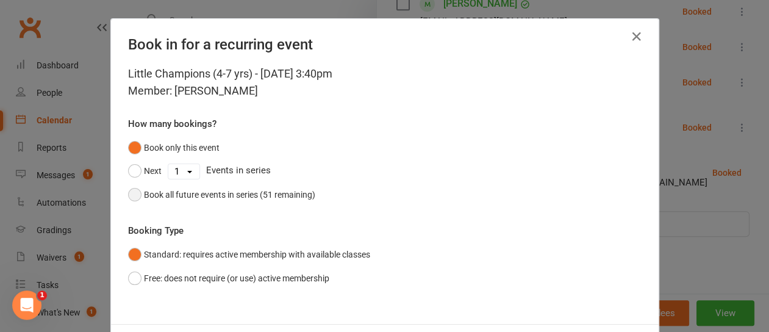 This screenshot has width=769, height=332. Describe the element at coordinates (172, 124) in the screenshot. I see `label: How many bookings?` at that location.